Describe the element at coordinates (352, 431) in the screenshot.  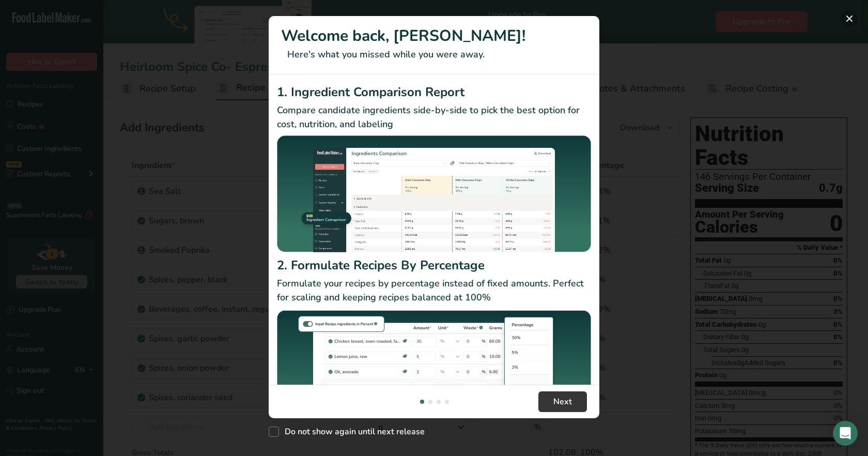
I see `span: Do not show again until next release` at that location.